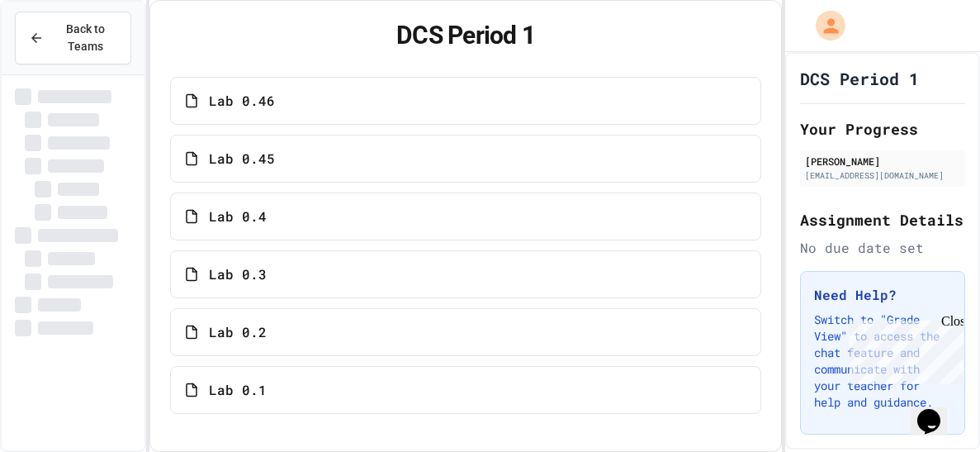  I want to click on p: Switch to "Grade View" to access the chat feature and communicate with your teacher for help and ..., so click(882, 361).